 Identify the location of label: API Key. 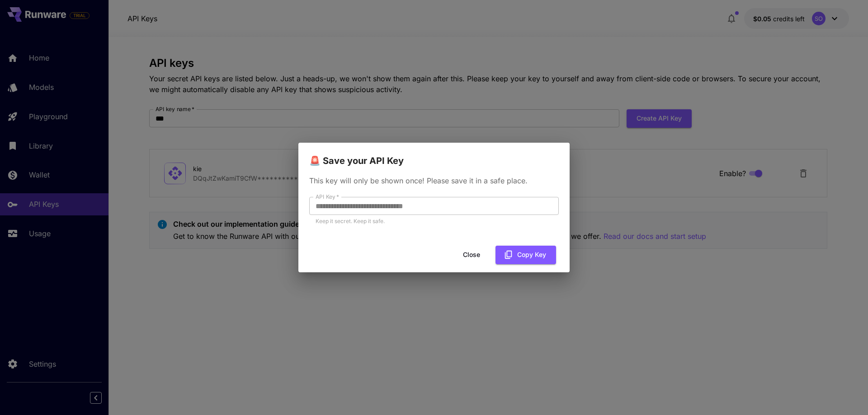
(327, 196).